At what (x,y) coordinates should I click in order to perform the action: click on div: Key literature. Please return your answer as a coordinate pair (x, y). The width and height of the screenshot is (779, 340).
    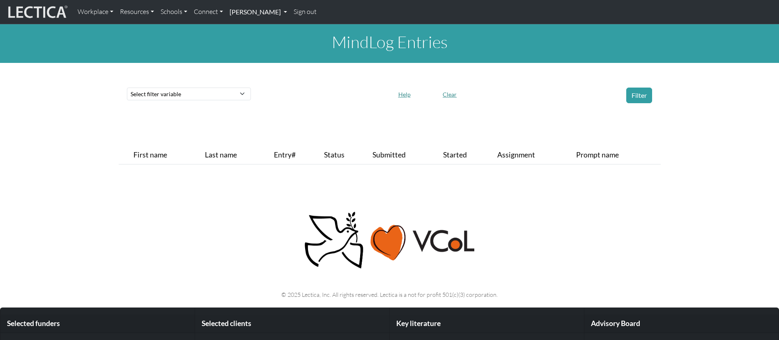
    Looking at the image, I should click on (487, 323).